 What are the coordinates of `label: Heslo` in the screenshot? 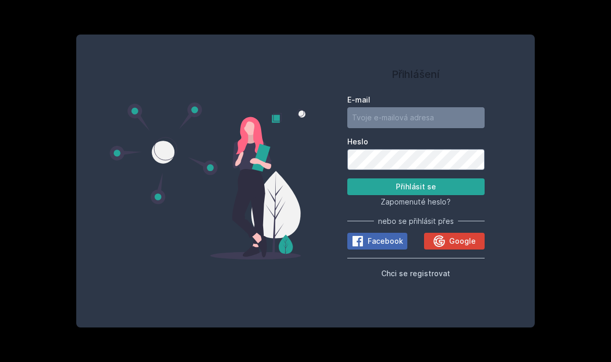 It's located at (416, 142).